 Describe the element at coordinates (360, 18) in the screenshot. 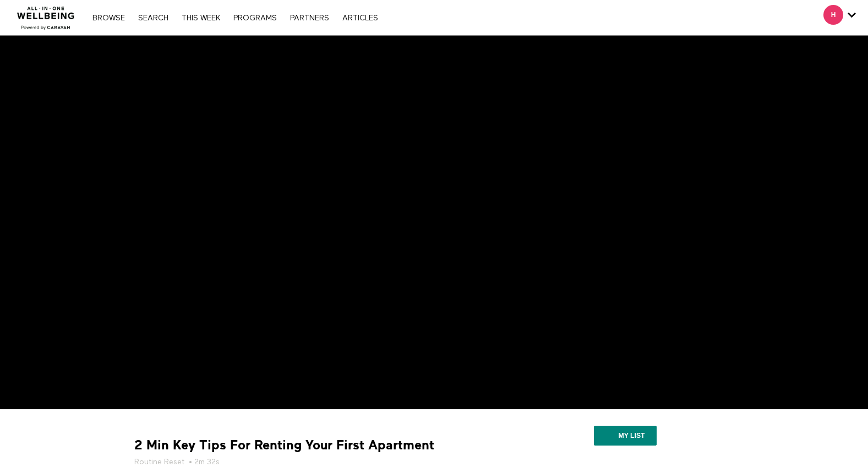

I see `a: ARTICLES` at that location.